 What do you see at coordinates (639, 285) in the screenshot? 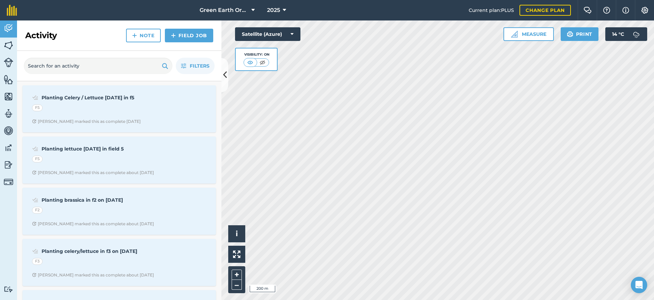
I see `div: Open Intercom Messenger` at bounding box center [639, 285].